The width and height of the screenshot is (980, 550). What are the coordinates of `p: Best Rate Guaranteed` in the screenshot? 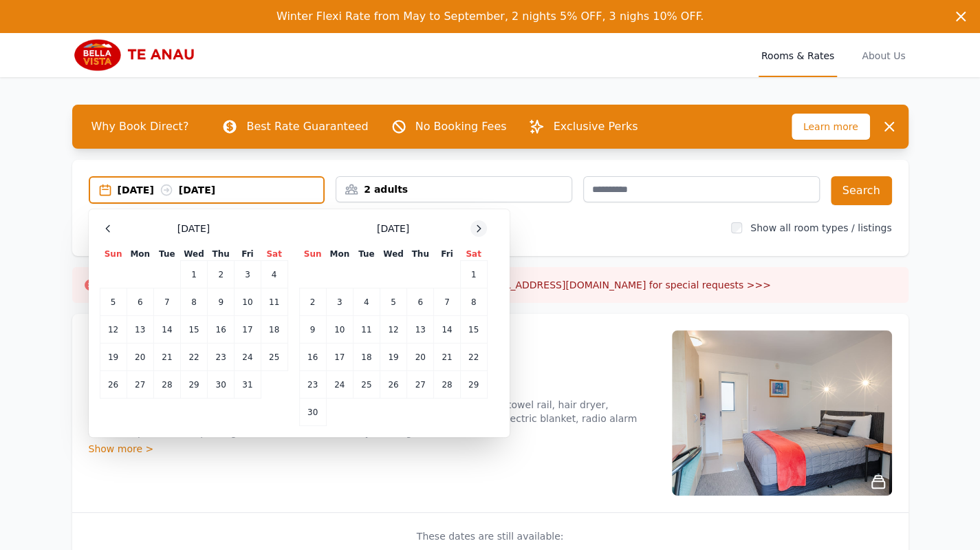 It's located at (306, 127).